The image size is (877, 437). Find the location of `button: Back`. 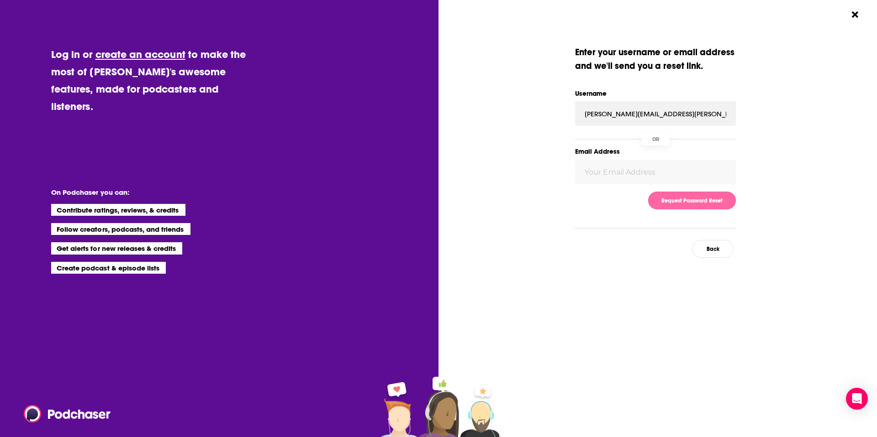

button: Back is located at coordinates (712, 249).